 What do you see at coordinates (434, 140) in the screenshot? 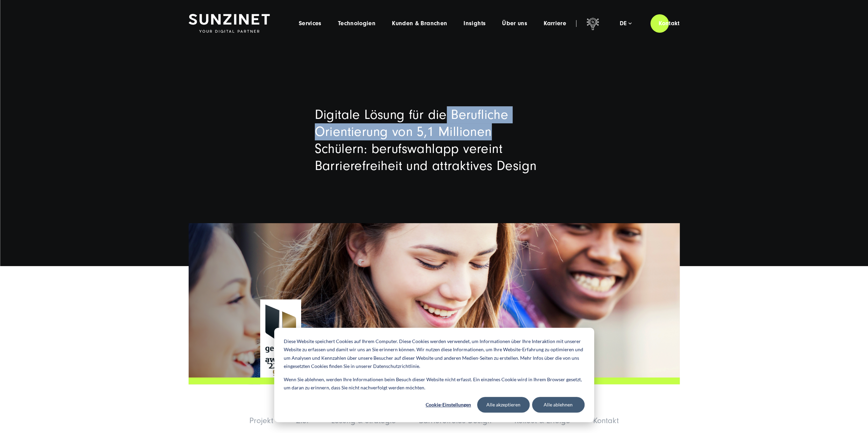
I see `h1: Digitale Lösung für die Berufliche Orientierung von 5,1 Millionen Schülern: berufswahlapp vereint...` at bounding box center [434, 140].